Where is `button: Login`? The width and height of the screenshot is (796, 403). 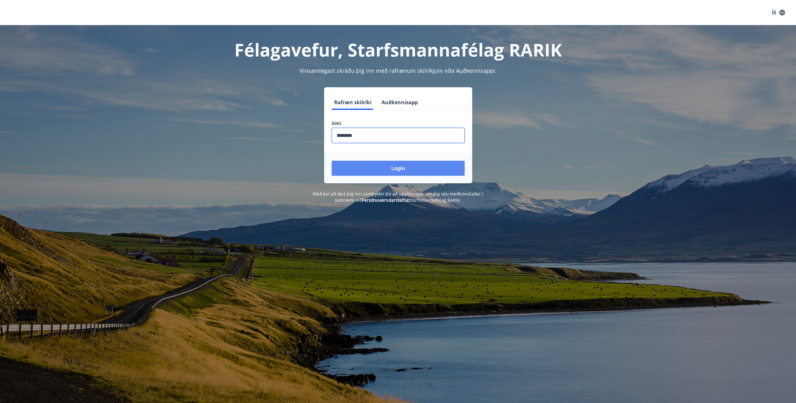 button: Login is located at coordinates (398, 168).